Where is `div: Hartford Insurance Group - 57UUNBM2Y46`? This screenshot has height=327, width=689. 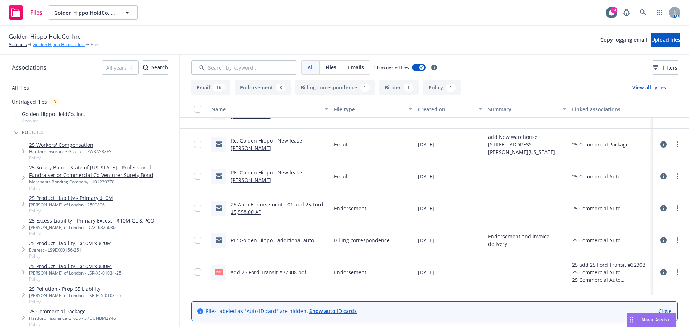
div: Hartford Insurance Group - 57UUNBM2Y46 is located at coordinates (72, 318).